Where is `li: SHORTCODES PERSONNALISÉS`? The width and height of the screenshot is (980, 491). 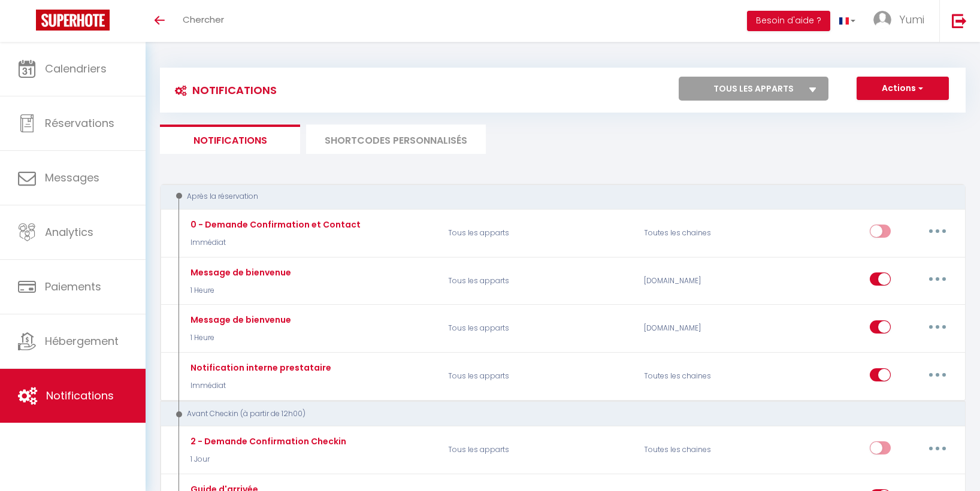 li: SHORTCODES PERSONNALISÉS is located at coordinates (396, 139).